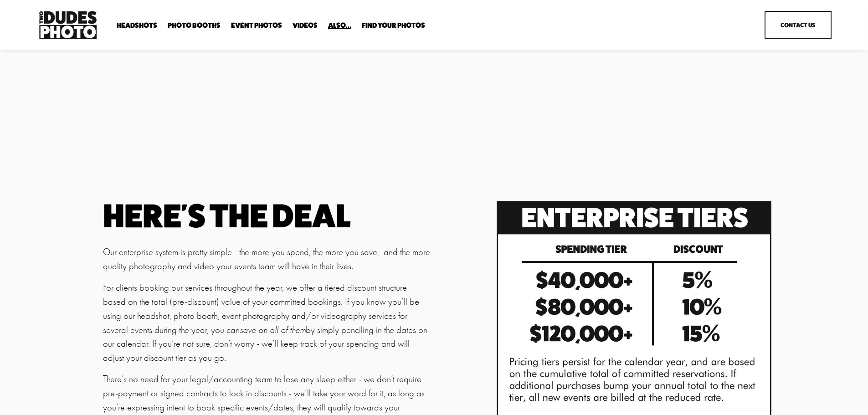 This screenshot has height=415, width=868. I want to click on span: Photo Booths, so click(194, 25).